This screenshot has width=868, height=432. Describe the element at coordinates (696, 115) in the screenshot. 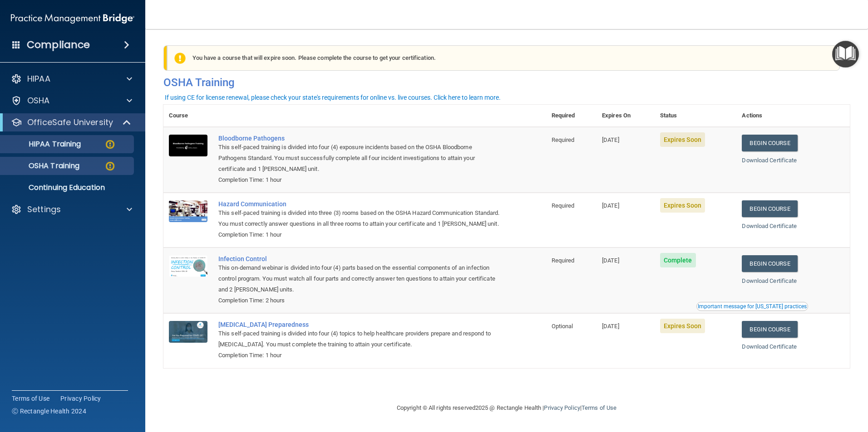

I see `th: Status` at that location.